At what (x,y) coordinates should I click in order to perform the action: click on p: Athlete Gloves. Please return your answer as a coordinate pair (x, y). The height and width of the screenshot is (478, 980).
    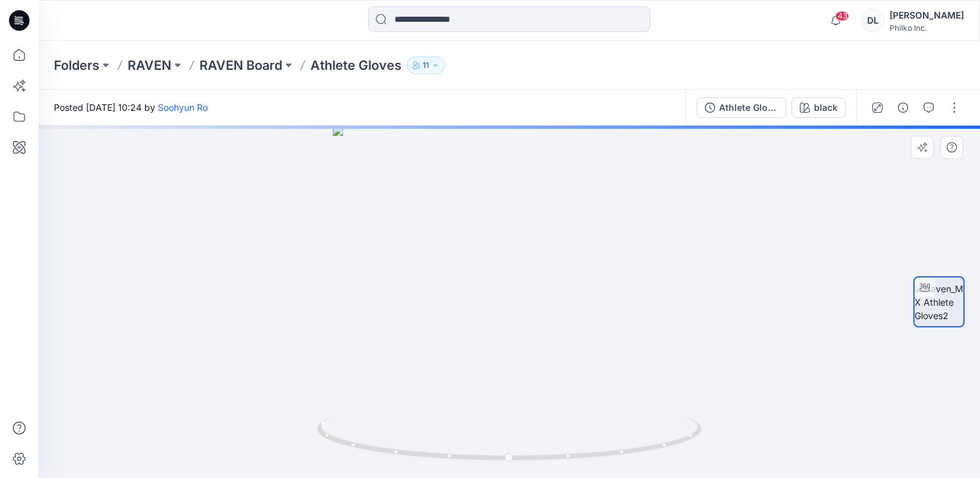
    Looking at the image, I should click on (356, 65).